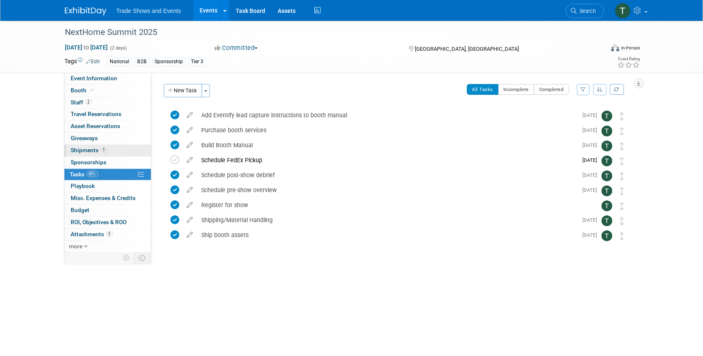 The width and height of the screenshot is (703, 356). Describe the element at coordinates (388, 175) in the screenshot. I see `div: Schedule post-show debrief` at that location.